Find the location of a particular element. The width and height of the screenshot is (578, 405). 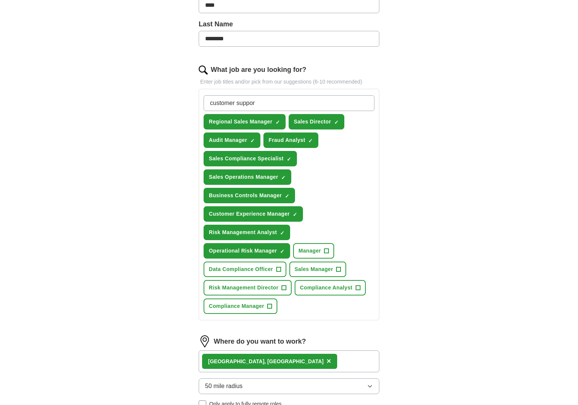

span: Risk Management Director is located at coordinates (243, 287).